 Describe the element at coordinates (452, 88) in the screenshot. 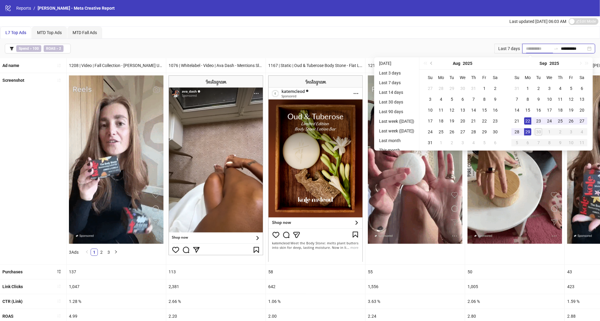

I see `td: 2025-07-29` at that location.